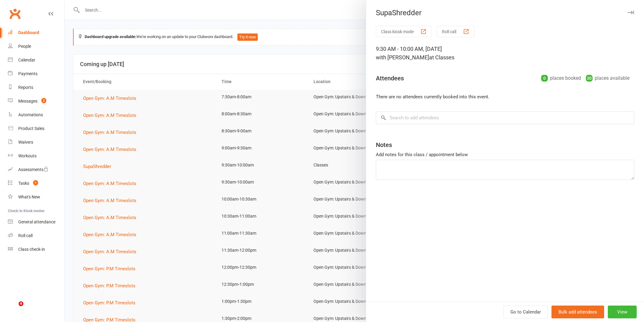 This screenshot has width=644, height=322. I want to click on div: places booked, so click(561, 78).